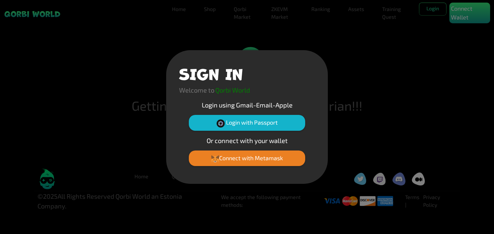  What do you see at coordinates (247, 105) in the screenshot?
I see `p: Login using Gmail-Email-Apple` at bounding box center [247, 105].